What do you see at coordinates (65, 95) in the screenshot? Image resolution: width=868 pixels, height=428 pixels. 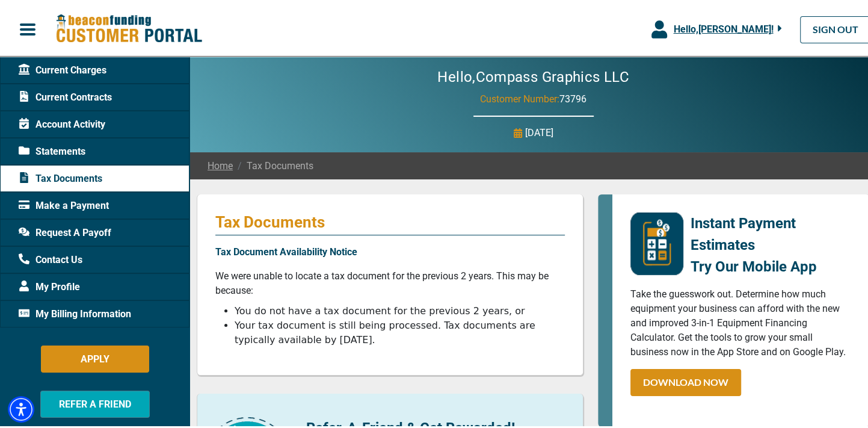 I see `span: Current Contracts` at bounding box center [65, 95].